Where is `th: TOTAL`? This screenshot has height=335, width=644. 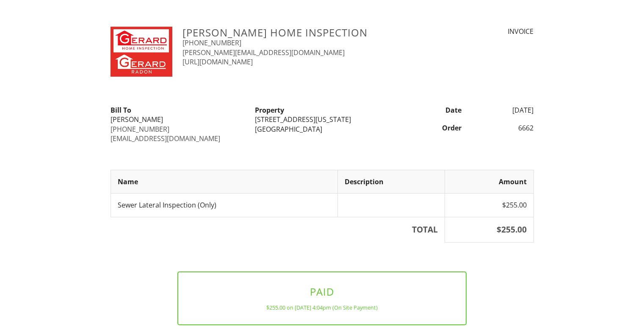 th: TOTAL is located at coordinates (278, 230).